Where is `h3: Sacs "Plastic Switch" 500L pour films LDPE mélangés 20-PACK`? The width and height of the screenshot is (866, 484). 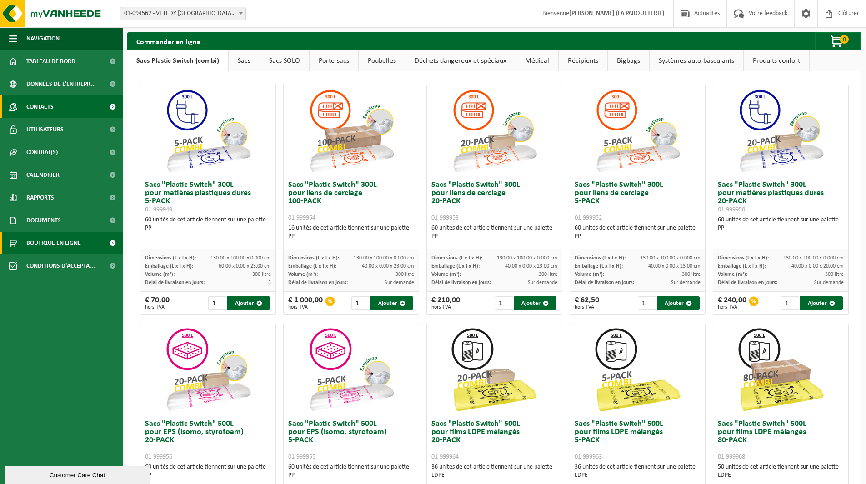
h3: Sacs "Plastic Switch" 500L pour films LDPE mélangés 20-PACK is located at coordinates (494, 440).